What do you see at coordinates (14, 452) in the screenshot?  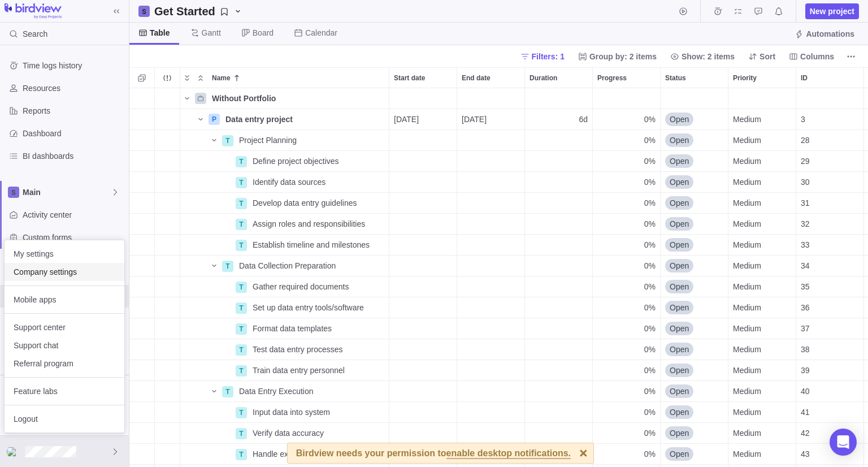 I see `img: Show` at bounding box center [14, 452].